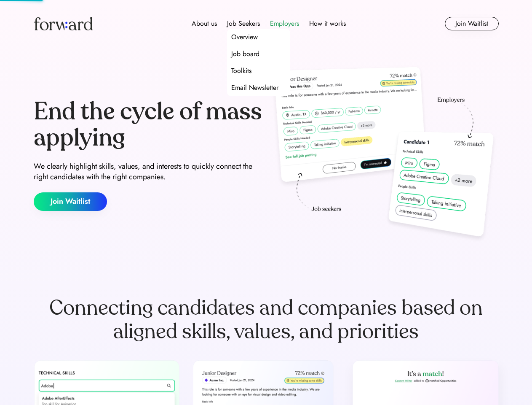 The image size is (532, 405). I want to click on div: We clearly highlight skills, values, and interests to quickly connect the right candidates with t..., so click(148, 172).